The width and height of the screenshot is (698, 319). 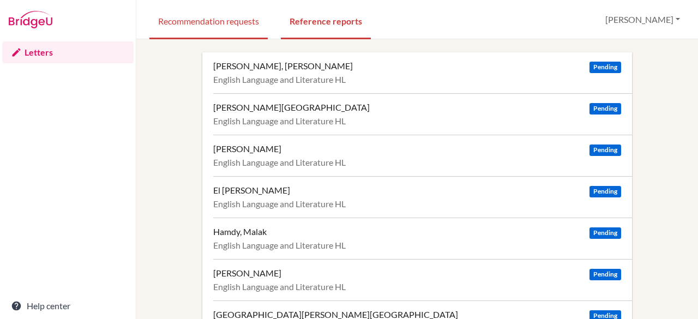 I want to click on a: Hamdy, Malak Pending English Language and Literature HL, so click(x=423, y=238).